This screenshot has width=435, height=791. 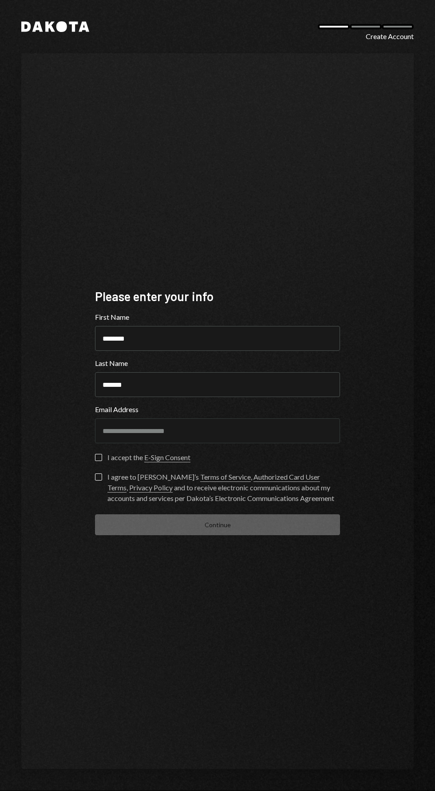 What do you see at coordinates (390, 36) in the screenshot?
I see `div: Create Account` at bounding box center [390, 36].